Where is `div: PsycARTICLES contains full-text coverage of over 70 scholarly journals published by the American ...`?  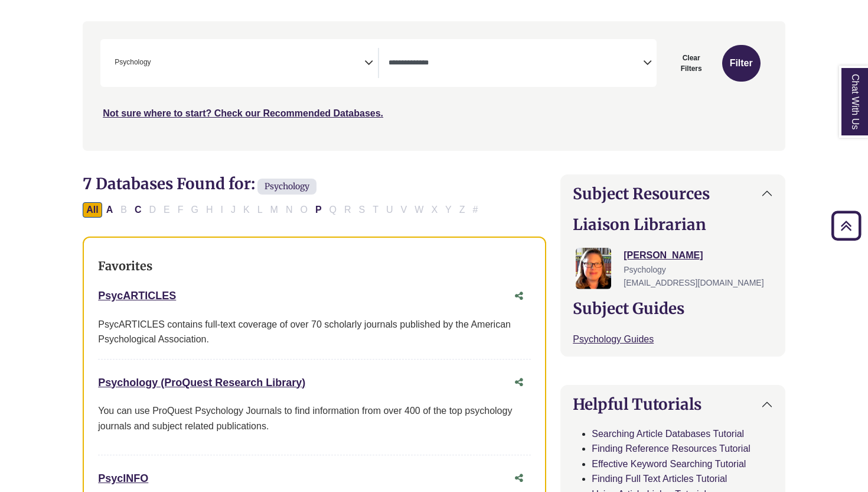
div: PsycARTICLES contains full-text coverage of over 70 scholarly journals published by the American ... is located at coordinates (314, 331).